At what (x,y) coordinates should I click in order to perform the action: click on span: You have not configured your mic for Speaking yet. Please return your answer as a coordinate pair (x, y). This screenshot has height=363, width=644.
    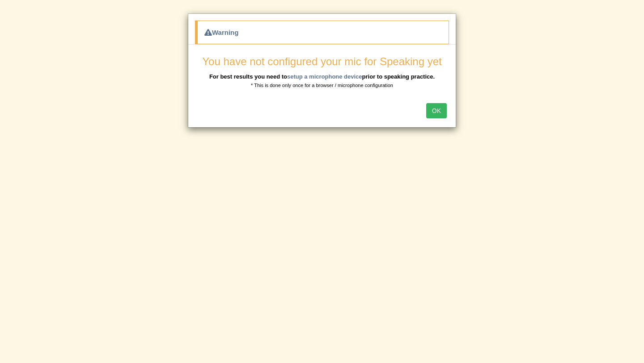
    Looking at the image, I should click on (322, 61).